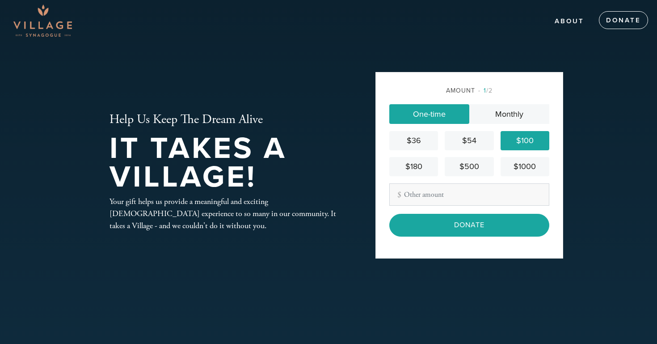 Image resolution: width=657 pixels, height=344 pixels. I want to click on h2: Help Us Keep The Dream Alive, so click(228, 120).